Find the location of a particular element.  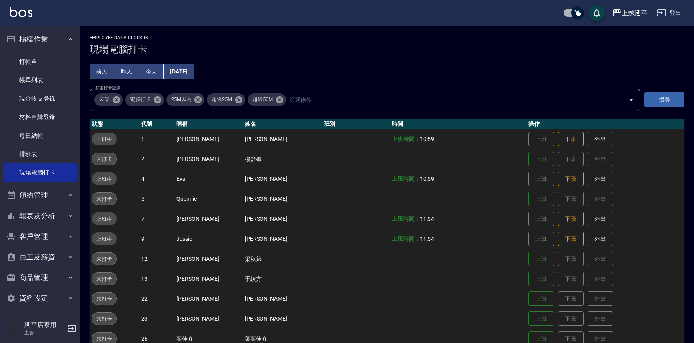

img: Logo is located at coordinates (21, 12).